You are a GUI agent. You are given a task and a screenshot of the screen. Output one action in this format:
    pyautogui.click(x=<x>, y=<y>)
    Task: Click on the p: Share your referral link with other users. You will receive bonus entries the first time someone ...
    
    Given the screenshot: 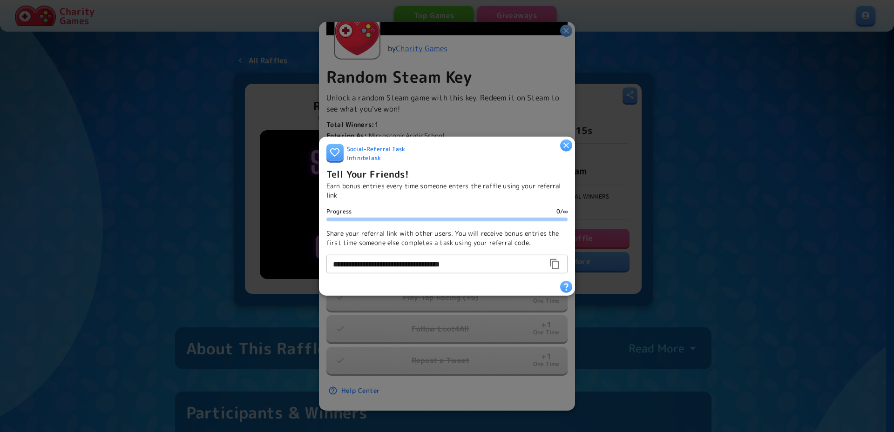 What is the action you would take?
    pyautogui.click(x=447, y=238)
    